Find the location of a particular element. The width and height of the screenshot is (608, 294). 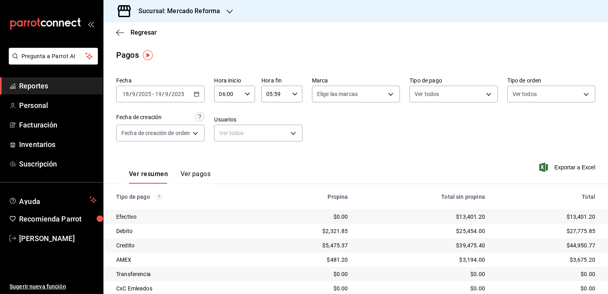

button: Pregunta a Parrot AI is located at coordinates (53, 56).